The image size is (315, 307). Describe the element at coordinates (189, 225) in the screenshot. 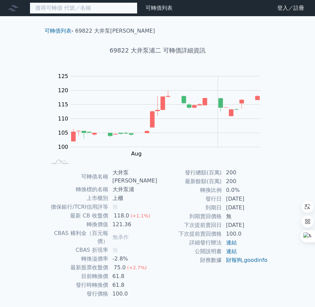

I see `td: 下次提前賣回日` at that location.